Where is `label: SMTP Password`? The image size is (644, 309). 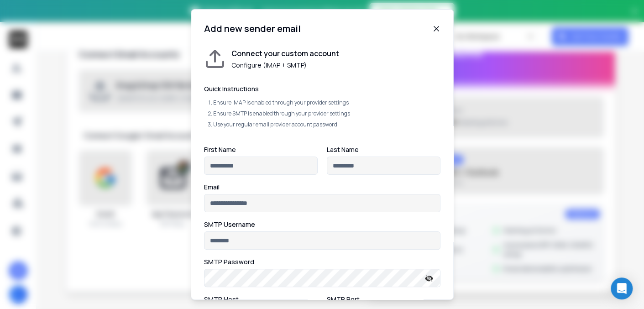 label: SMTP Password is located at coordinates (229, 262).